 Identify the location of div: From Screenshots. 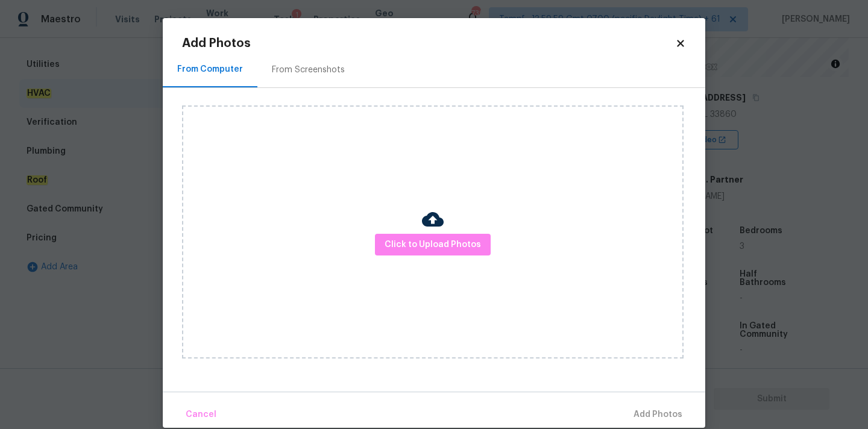
(308, 70).